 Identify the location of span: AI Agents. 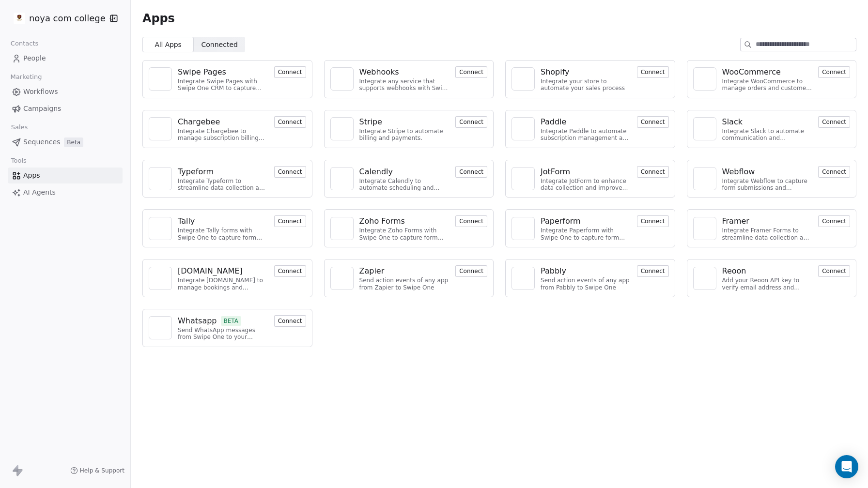
(39, 192).